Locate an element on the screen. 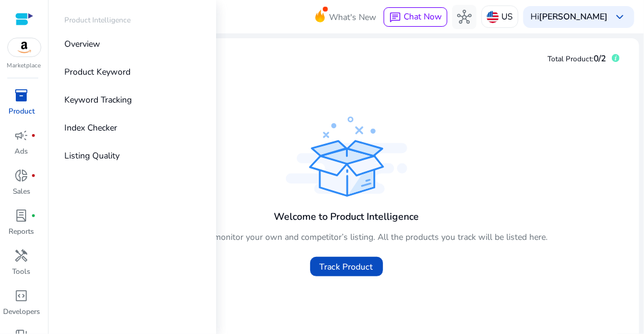  button: hub is located at coordinates (464, 17).